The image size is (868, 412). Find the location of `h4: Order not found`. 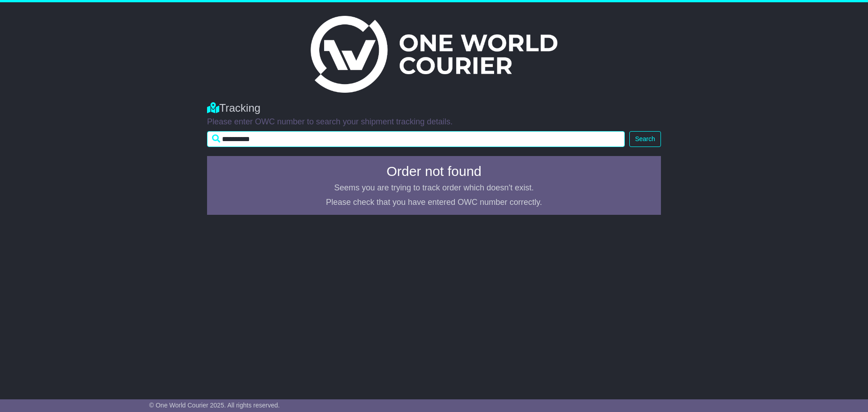

h4: Order not found is located at coordinates (434, 171).